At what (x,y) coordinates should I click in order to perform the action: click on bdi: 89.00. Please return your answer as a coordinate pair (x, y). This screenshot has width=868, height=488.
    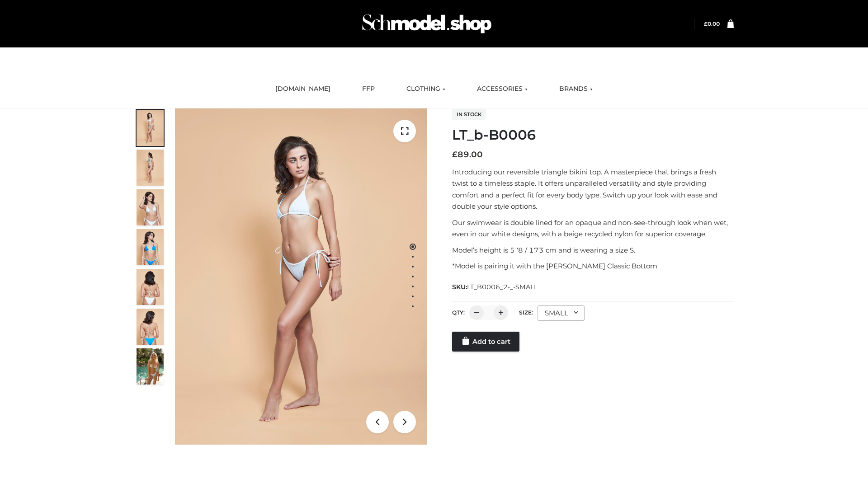
    Looking at the image, I should click on (467, 155).